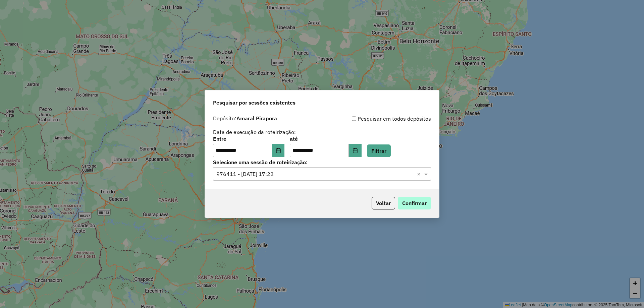 The height and width of the screenshot is (308, 644). I want to click on span: Pesquisar por sessões existentes, so click(254, 103).